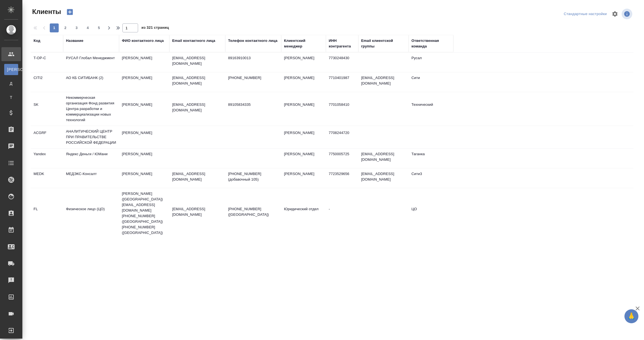  Describe the element at coordinates (91, 137) in the screenshot. I see `td: АНАЛИТИЧЕСКИЙ ЦЕНТР ПРИ ПРАВИТЕЛЬСТВЕ РОССИЙСКОЙ ФЕДЕРАЦИИ` at that location.